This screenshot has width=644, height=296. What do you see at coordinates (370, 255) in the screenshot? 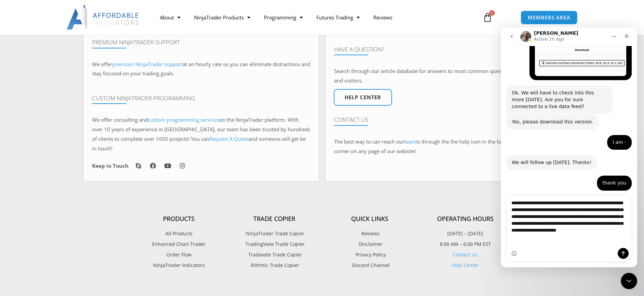
I see `a: Privacy Policy` at bounding box center [370, 255].